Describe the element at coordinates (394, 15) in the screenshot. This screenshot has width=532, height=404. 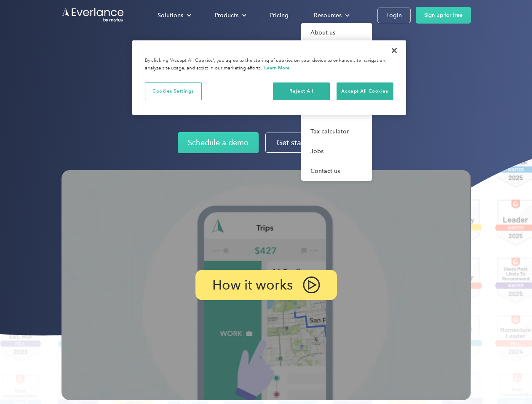
I see `a: Login` at that location.